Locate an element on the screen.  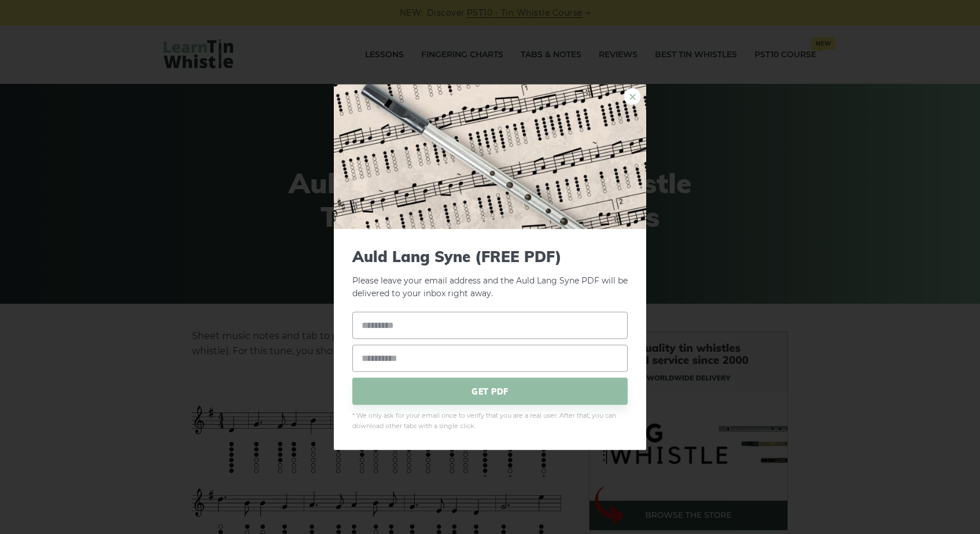
span: GET PDF is located at coordinates (490, 391).